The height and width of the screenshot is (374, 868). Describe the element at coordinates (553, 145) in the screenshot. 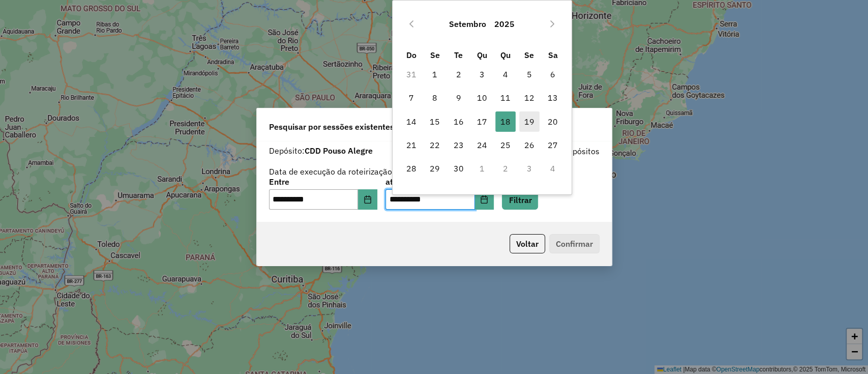

I see `td: 27` at that location.